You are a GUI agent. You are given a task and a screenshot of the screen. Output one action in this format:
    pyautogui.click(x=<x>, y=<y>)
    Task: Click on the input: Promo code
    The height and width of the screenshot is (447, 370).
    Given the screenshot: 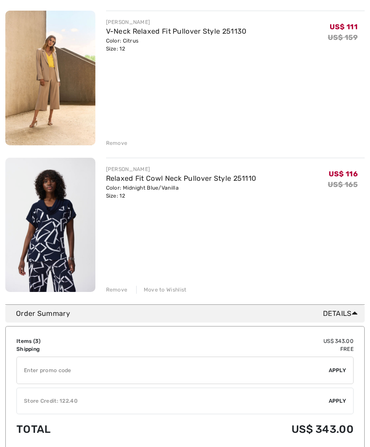 What is the action you would take?
    pyautogui.click(x=172, y=370)
    